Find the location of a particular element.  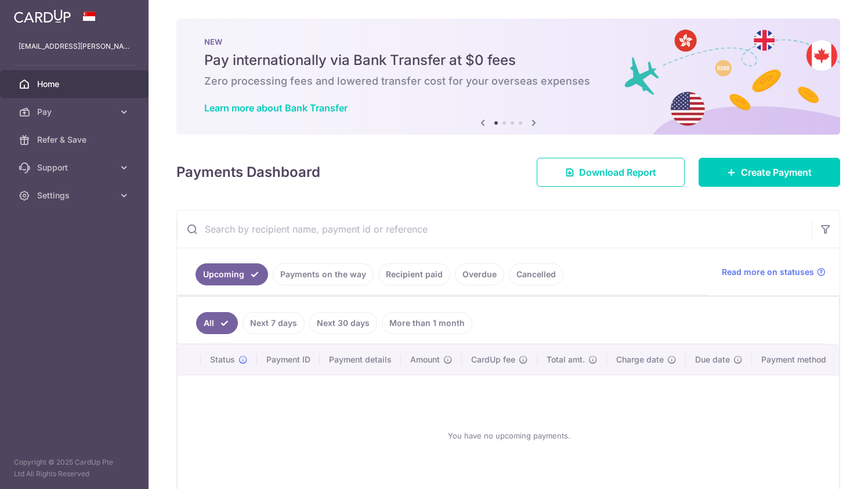

th: Payment ID is located at coordinates (288, 360).